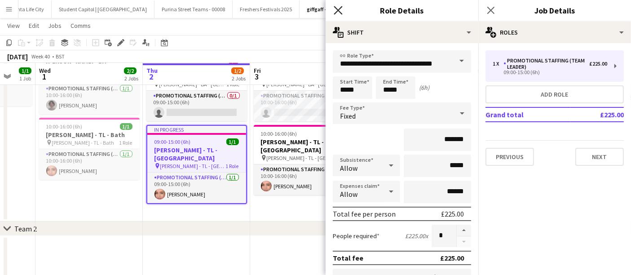  Describe the element at coordinates (13, 26) in the screenshot. I see `a: View` at that location.